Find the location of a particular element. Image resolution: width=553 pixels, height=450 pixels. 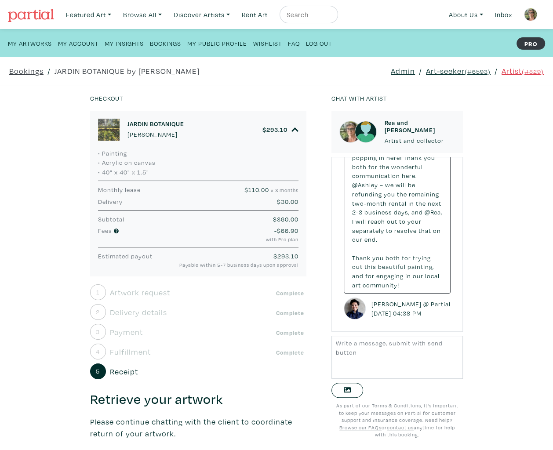

span: -$66.90 is located at coordinates (286, 230).